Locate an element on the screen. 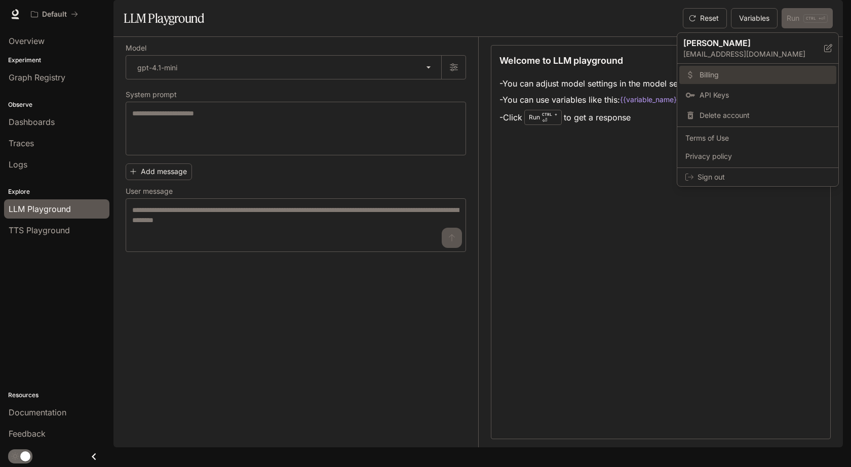  span: Terms of Use is located at coordinates (757, 138).